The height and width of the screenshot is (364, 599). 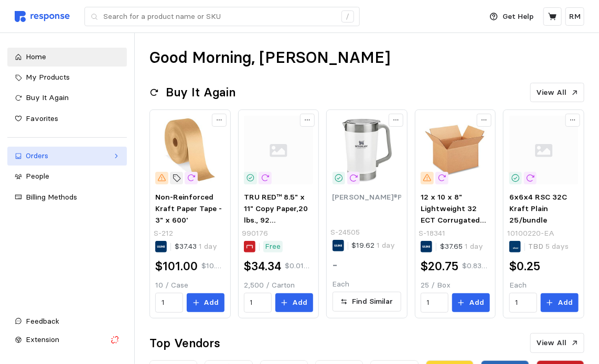 What do you see at coordinates (299, 266) in the screenshot?
I see `p: $0.0137 / unit` at bounding box center [299, 266].